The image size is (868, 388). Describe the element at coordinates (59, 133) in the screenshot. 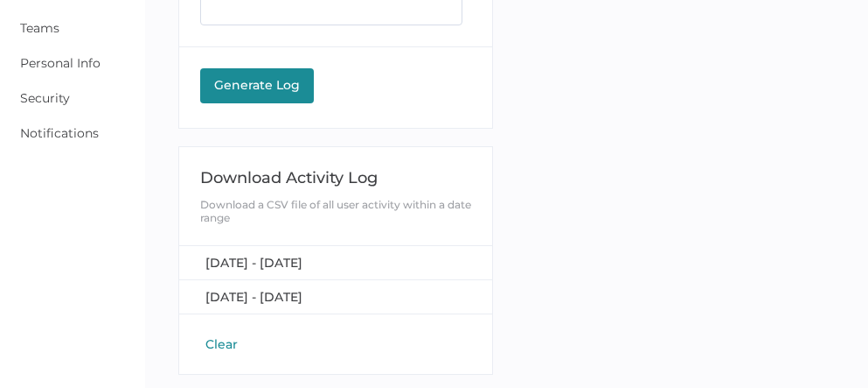

I see `a: Notifications` at that location.